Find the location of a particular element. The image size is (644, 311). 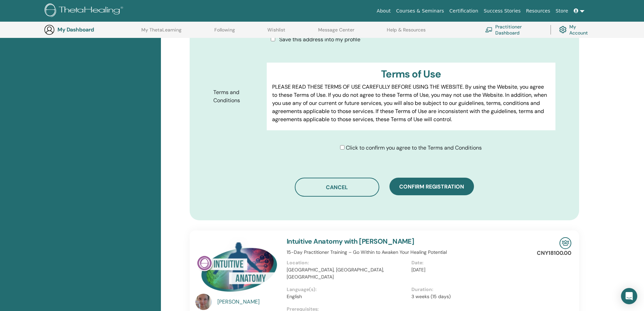

a: Following is located at coordinates (224, 32).